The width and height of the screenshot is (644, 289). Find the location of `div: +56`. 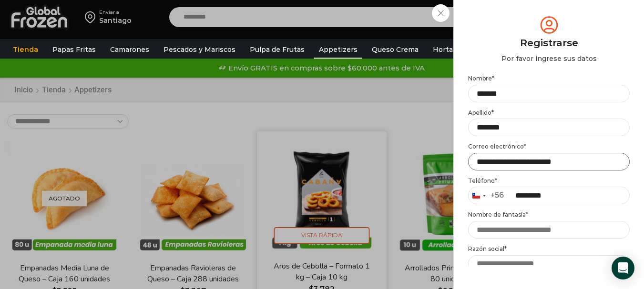

div: +56 is located at coordinates (497, 195).